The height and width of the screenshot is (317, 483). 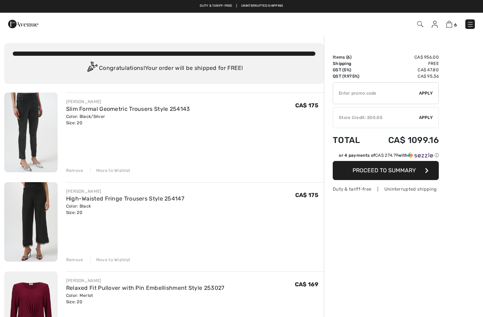 I want to click on a: Relaxed Fit Pullover with Pin Embellishment Style 253027, so click(x=145, y=288).